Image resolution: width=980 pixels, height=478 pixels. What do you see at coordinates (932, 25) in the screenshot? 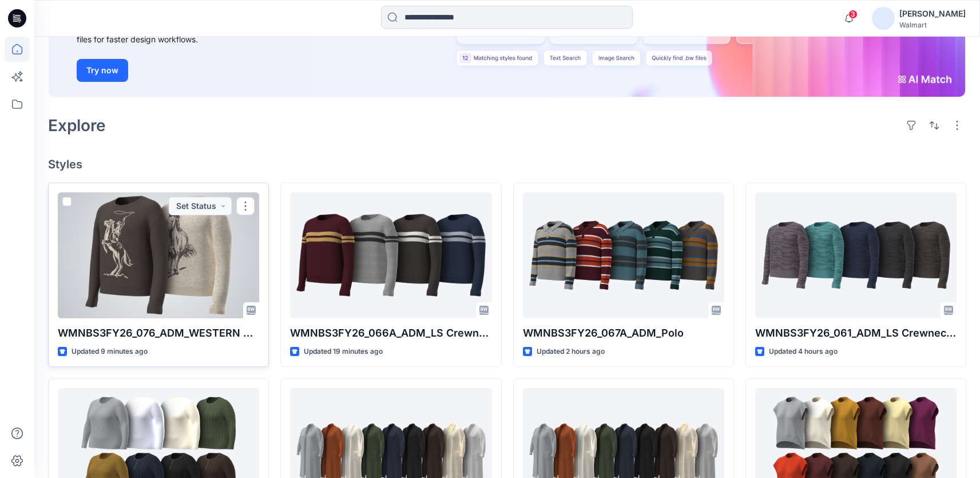
I see `div: Walmart` at bounding box center [932, 25].